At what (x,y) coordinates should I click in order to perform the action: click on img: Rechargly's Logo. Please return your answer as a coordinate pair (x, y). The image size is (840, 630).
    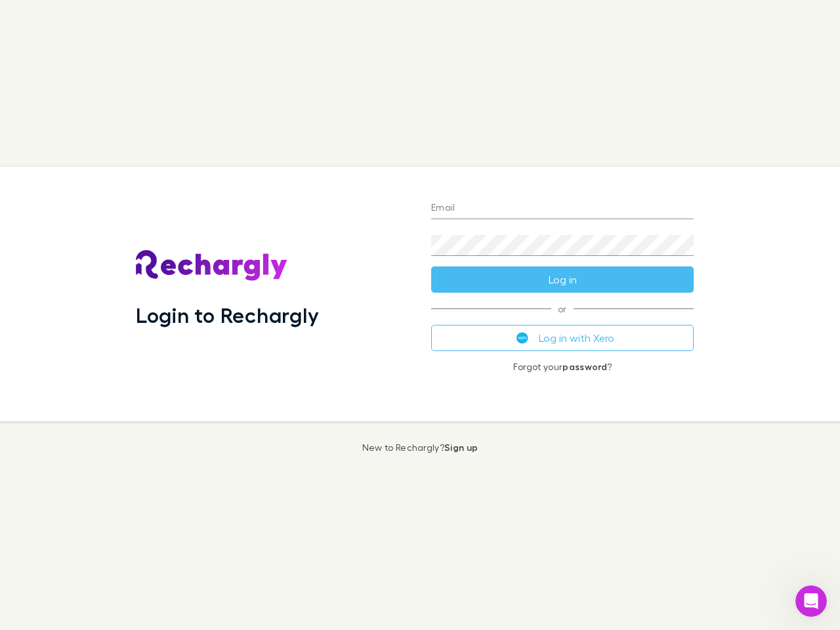
    Looking at the image, I should click on (212, 266).